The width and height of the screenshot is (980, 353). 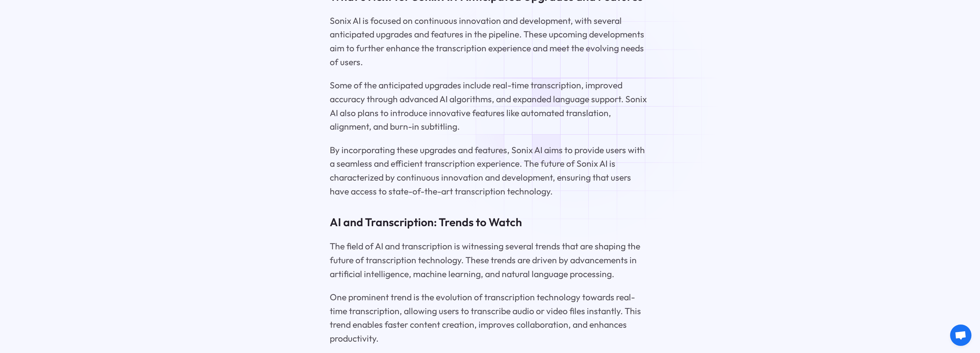 What do you see at coordinates (490, 222) in the screenshot?
I see `h3: AI and Transcription: Trends to Watch` at bounding box center [490, 222].